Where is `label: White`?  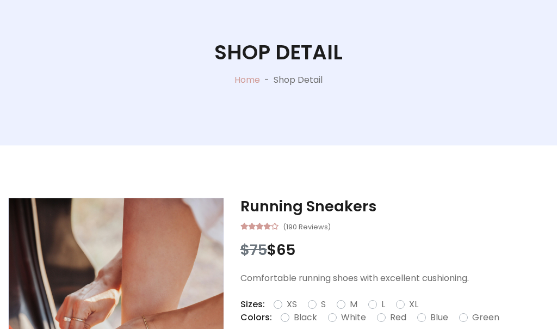
label: White is located at coordinates (354, 317).